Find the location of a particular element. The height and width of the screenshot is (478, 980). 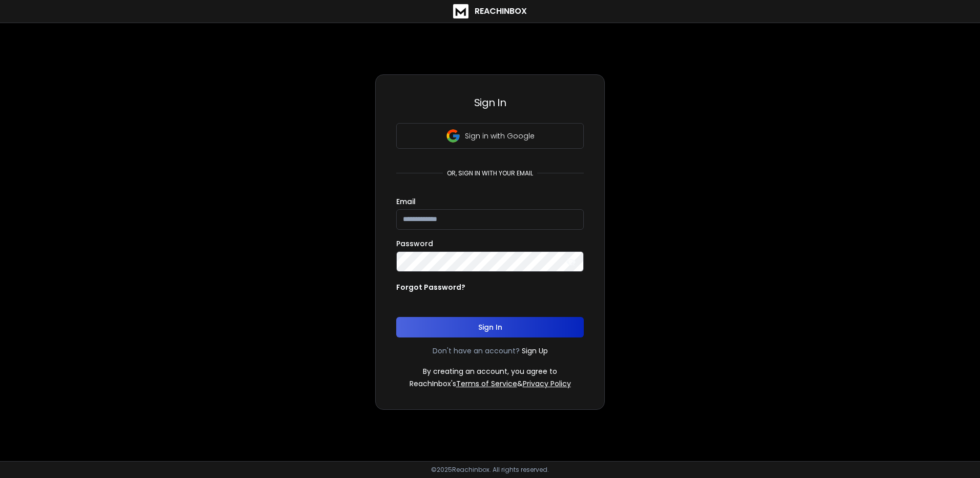

a: ReachInbox is located at coordinates (490, 11).